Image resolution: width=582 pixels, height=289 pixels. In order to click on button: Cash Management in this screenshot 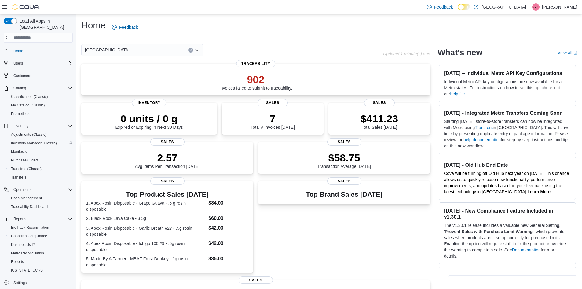, I will do `click(41, 198)`.